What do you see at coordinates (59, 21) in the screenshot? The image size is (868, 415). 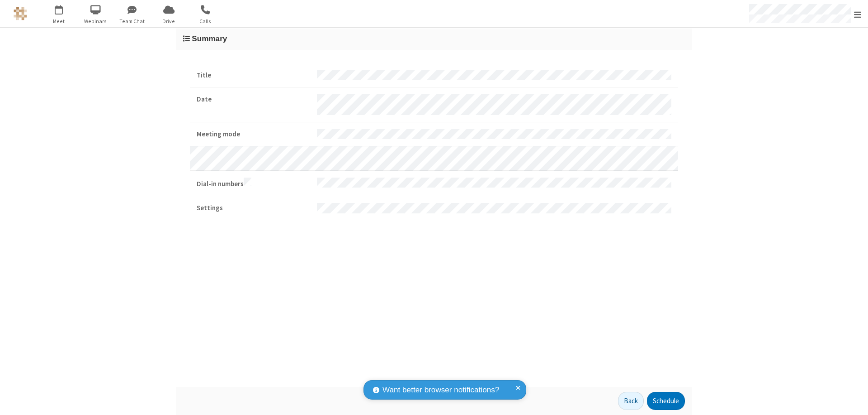 I see `span: Meet` at bounding box center [59, 21].